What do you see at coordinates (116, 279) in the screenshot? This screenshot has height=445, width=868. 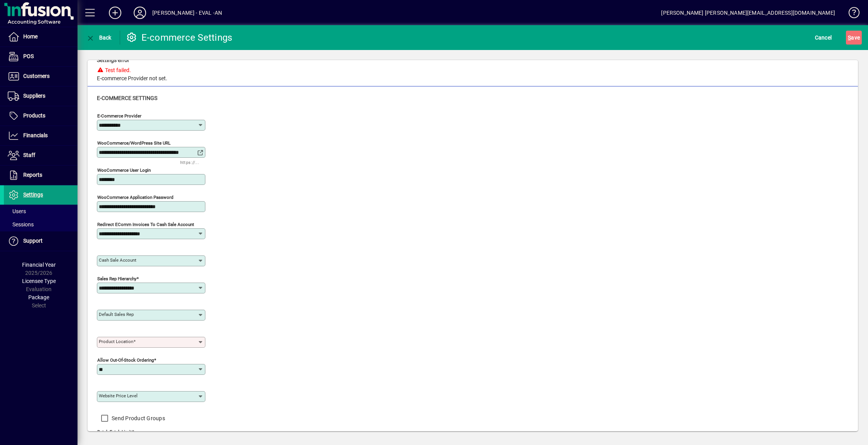 I see `mat-label: Sales Rep Hierarchy` at bounding box center [116, 279].